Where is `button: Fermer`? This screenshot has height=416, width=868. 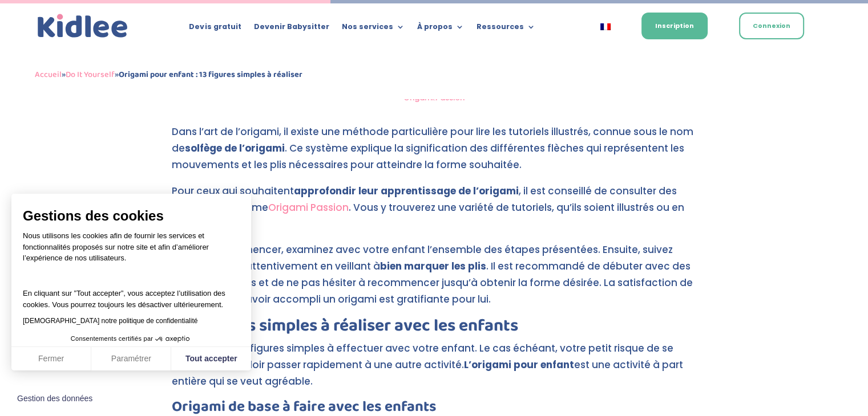
button: Fermer is located at coordinates (52, 359).